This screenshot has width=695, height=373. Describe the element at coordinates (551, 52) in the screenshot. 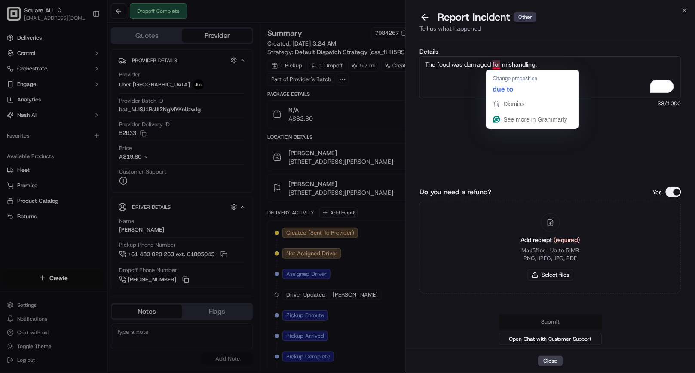

I see `label: Details` at that location.